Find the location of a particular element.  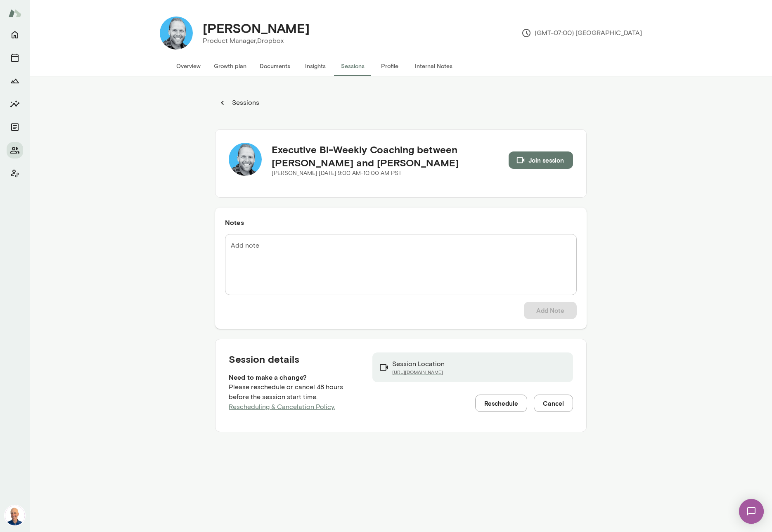

h5: Session details is located at coordinates (294, 360).